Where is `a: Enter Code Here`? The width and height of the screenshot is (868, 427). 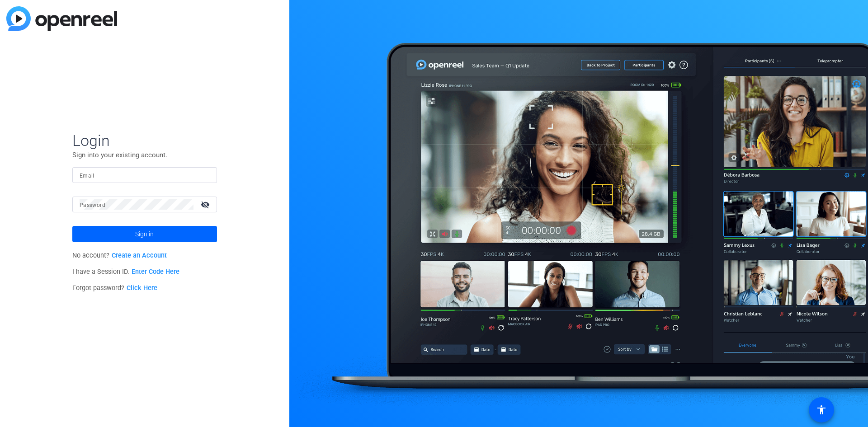 a: Enter Code Here is located at coordinates (156, 271).